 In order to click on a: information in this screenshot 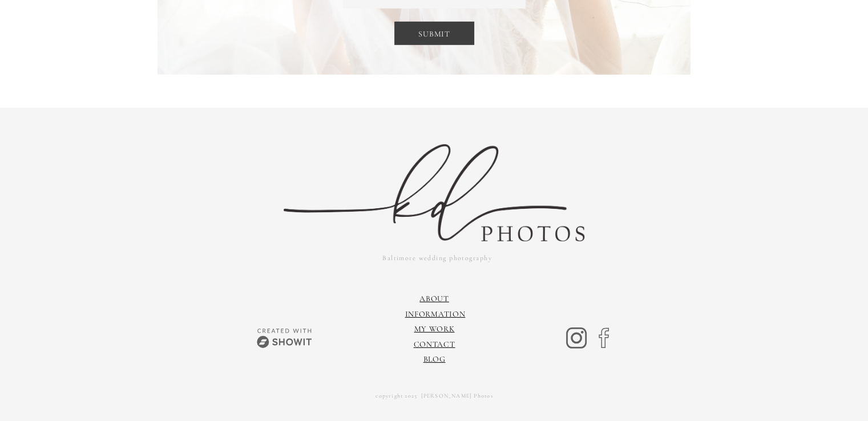, I will do `click(435, 314)`.